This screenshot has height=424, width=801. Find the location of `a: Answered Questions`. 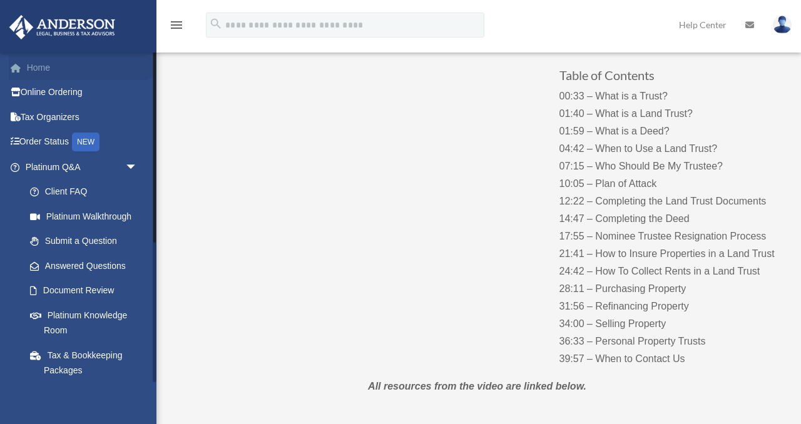

a: Answered Questions is located at coordinates (87, 266).